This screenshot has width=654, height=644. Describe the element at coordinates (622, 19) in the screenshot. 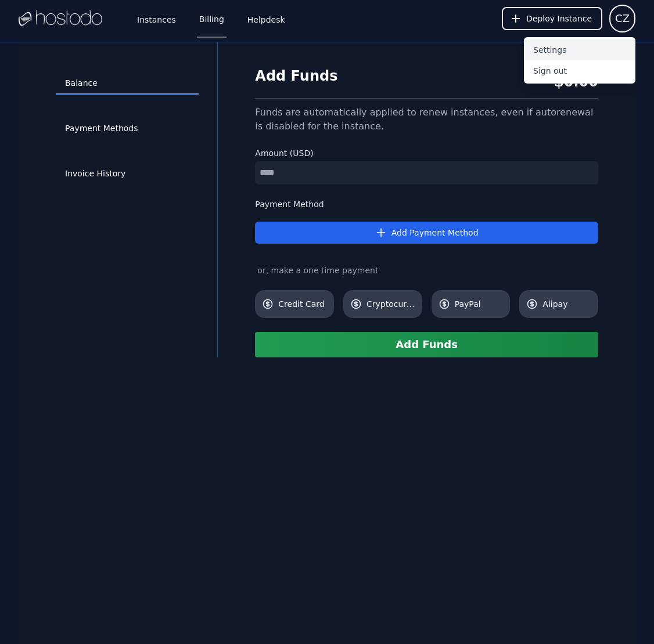

I see `span: CZ` at that location.